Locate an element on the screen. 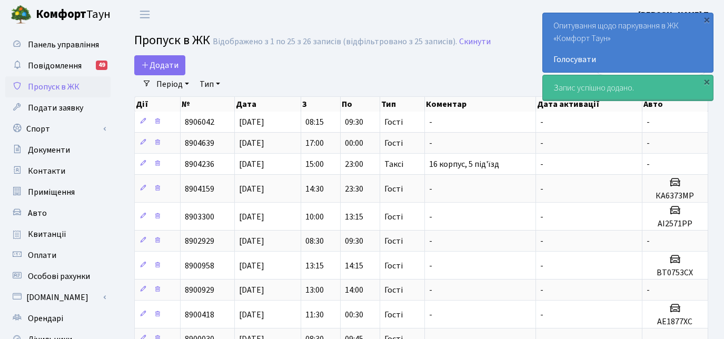 Image resolution: width=724 pixels, height=339 pixels. a: Пропуск в ЖК is located at coordinates (58, 87).